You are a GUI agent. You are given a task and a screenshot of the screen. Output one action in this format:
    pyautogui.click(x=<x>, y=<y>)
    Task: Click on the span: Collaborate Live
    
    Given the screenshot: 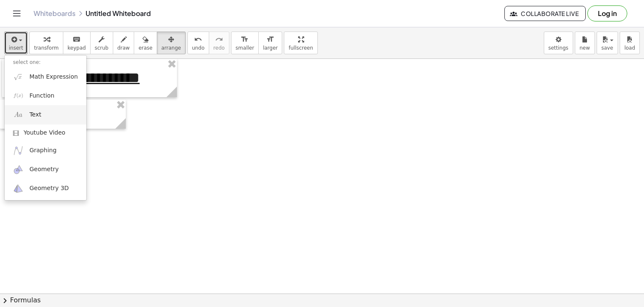 What is the action you would take?
    pyautogui.click(x=546, y=13)
    